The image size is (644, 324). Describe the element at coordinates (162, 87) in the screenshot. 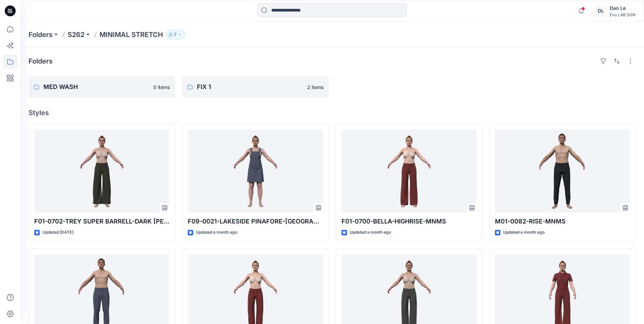

I see `p: 0 items` at that location.